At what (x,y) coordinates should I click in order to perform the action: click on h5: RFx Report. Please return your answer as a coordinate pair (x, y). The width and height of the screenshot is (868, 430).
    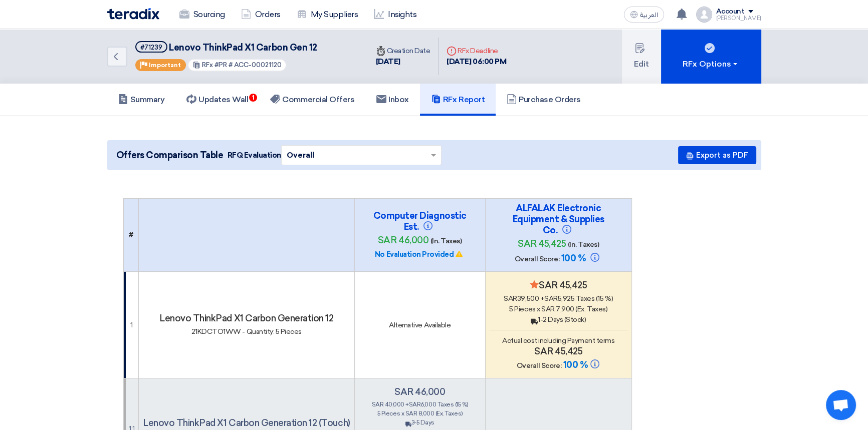
    Looking at the image, I should click on (458, 99).